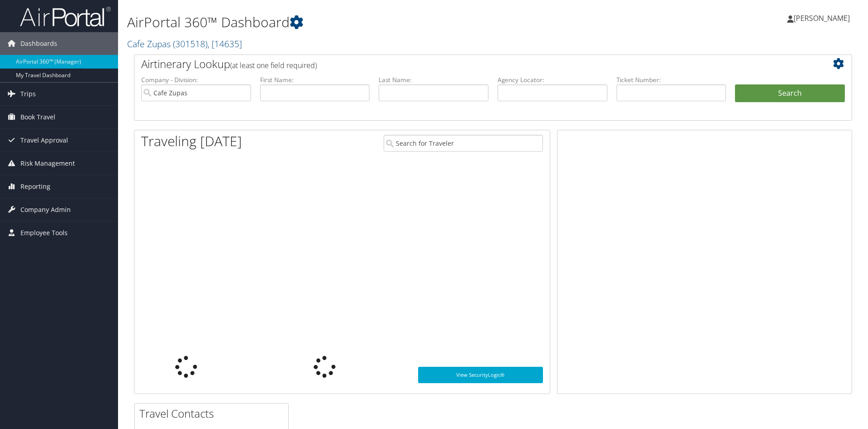  I want to click on label: Last Name:, so click(434, 80).